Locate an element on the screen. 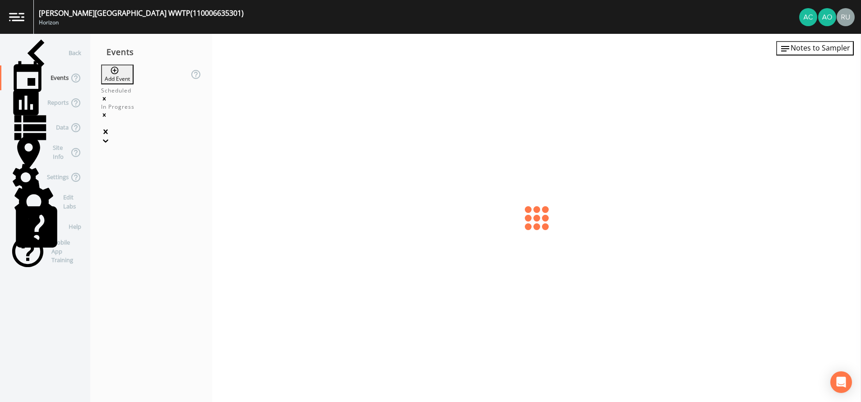 The height and width of the screenshot is (402, 861). div: Horizon is located at coordinates (141, 23).